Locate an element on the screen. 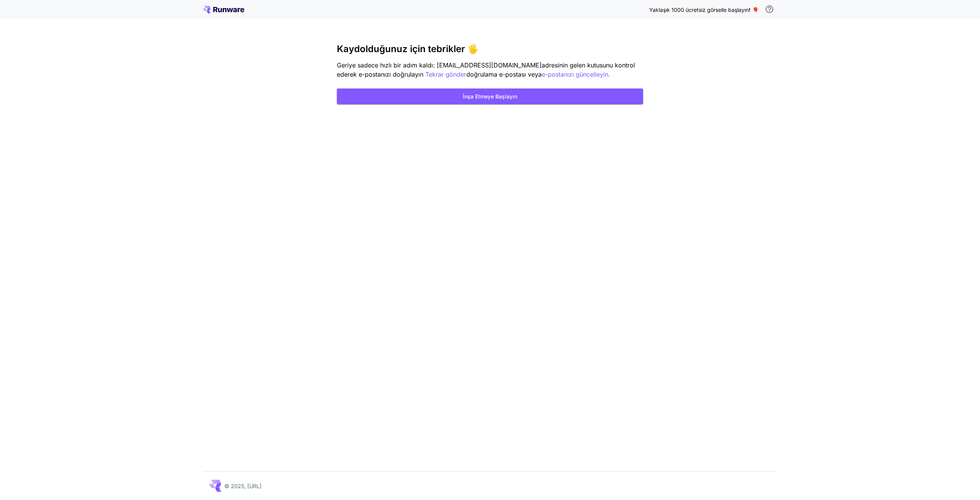 This screenshot has width=980, height=500. font: Kaydolduğunuz için tebrikler 🖐️ is located at coordinates (408, 49).